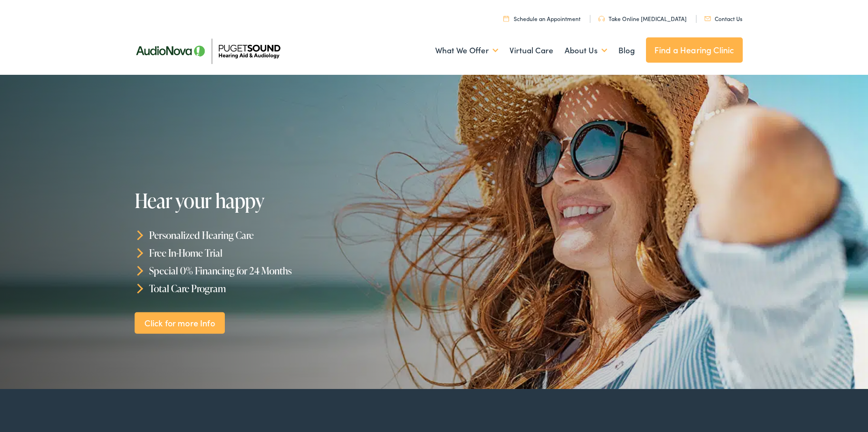 The height and width of the screenshot is (432, 868). I want to click on a: About Us, so click(586, 50).